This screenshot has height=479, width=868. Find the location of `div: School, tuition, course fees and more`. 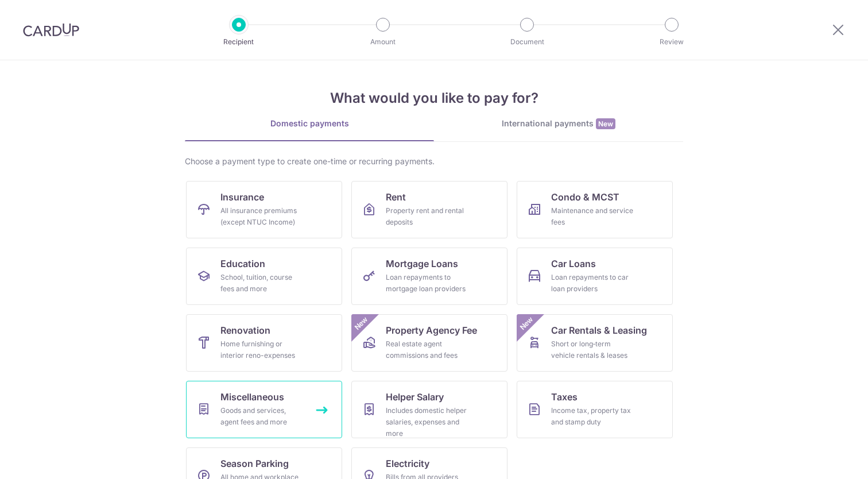

div: School, tuition, course fees and more is located at coordinates (262, 283).